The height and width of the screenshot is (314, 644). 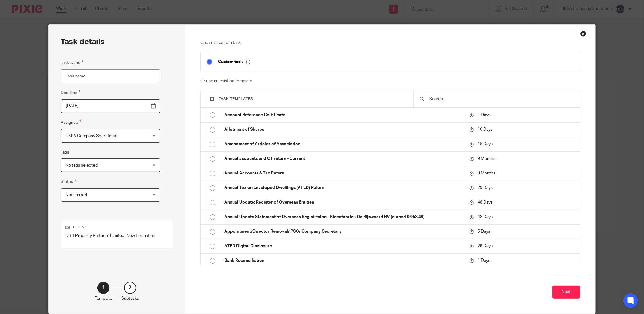 I want to click on span: 15 Days, so click(x=486, y=144).